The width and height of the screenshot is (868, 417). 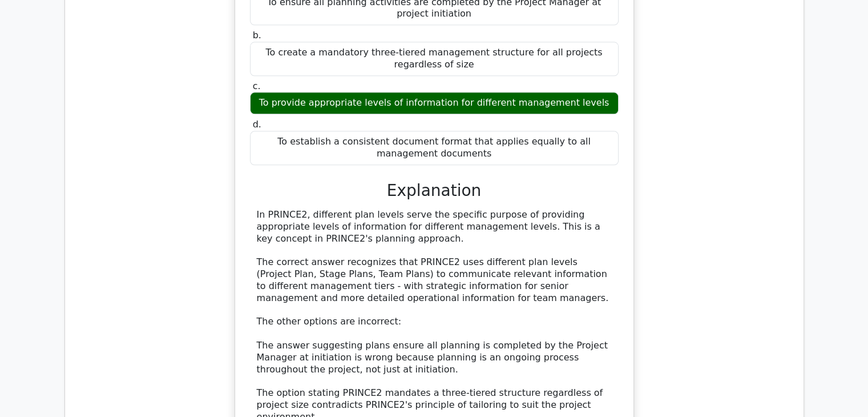 I want to click on span: c., so click(x=257, y=85).